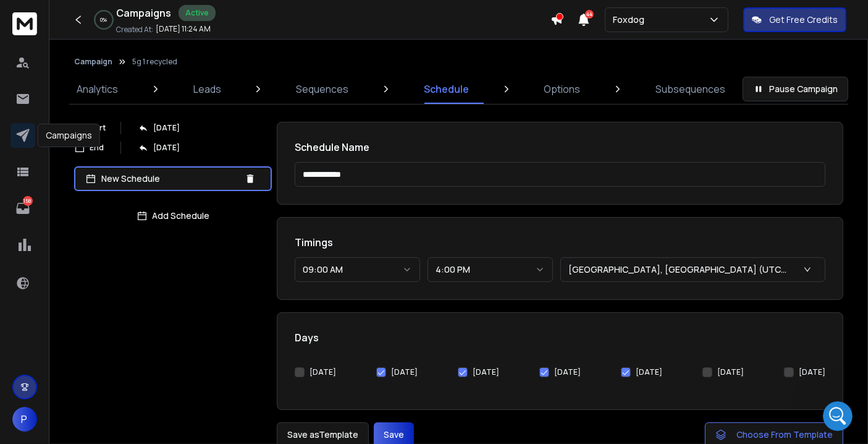  I want to click on p: 158, so click(28, 201).